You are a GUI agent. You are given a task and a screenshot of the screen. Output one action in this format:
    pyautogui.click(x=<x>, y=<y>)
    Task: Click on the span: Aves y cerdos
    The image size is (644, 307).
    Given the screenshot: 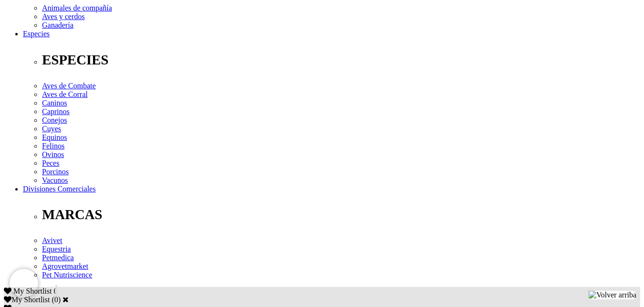 What is the action you would take?
    pyautogui.click(x=63, y=16)
    